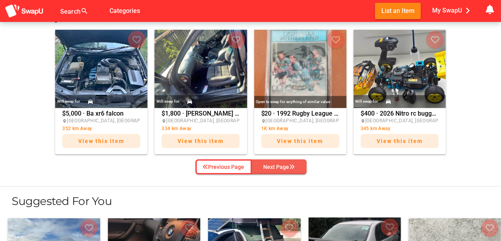 This screenshot has height=241, width=501. What do you see at coordinates (176, 128) in the screenshot?
I see `span: 334 km Away` at bounding box center [176, 128].